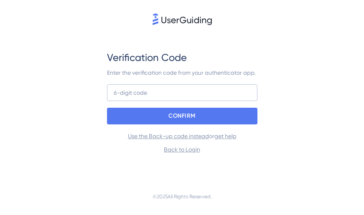  I want to click on input: 6-digit code, so click(182, 93).